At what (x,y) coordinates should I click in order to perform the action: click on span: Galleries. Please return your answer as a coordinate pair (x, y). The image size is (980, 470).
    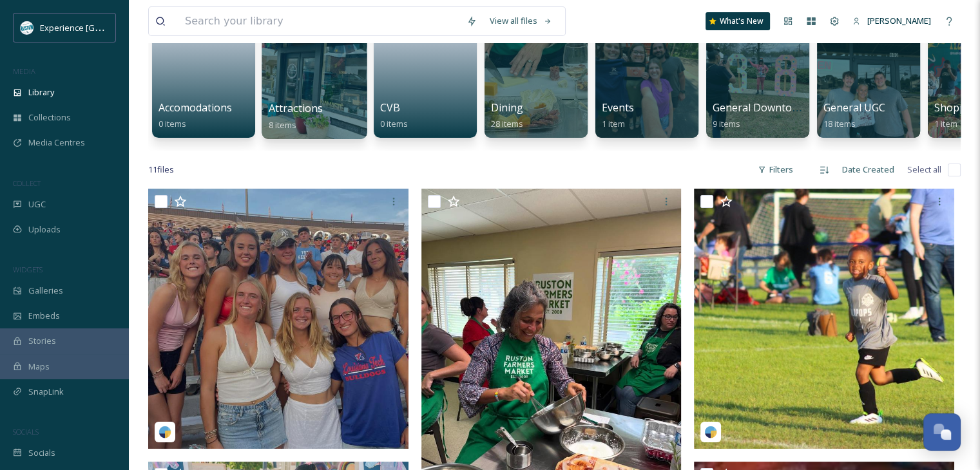
    Looking at the image, I should click on (46, 290).